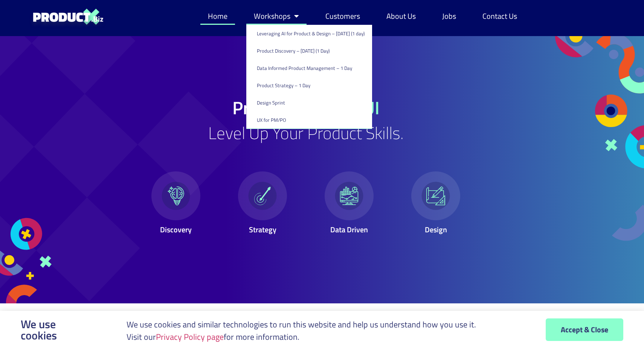  What do you see at coordinates (176, 230) in the screenshot?
I see `span: Discovery` at bounding box center [176, 230].